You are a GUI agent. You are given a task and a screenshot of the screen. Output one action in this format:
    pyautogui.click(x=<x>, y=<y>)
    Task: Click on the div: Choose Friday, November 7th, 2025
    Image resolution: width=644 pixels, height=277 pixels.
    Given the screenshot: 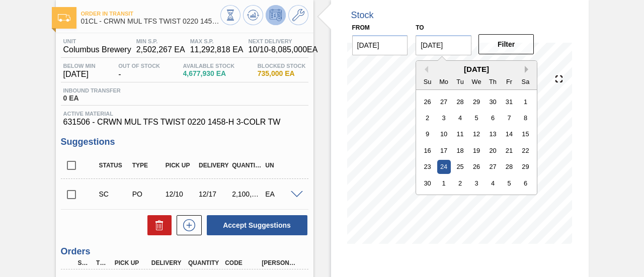 What is the action you would take?
    pyautogui.click(x=509, y=118)
    